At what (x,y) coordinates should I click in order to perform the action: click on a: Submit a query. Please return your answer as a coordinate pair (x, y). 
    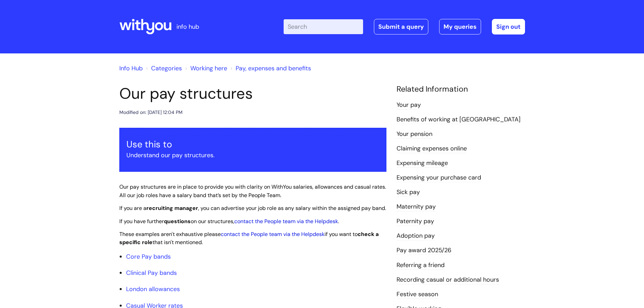
    Looking at the image, I should click on (401, 27).